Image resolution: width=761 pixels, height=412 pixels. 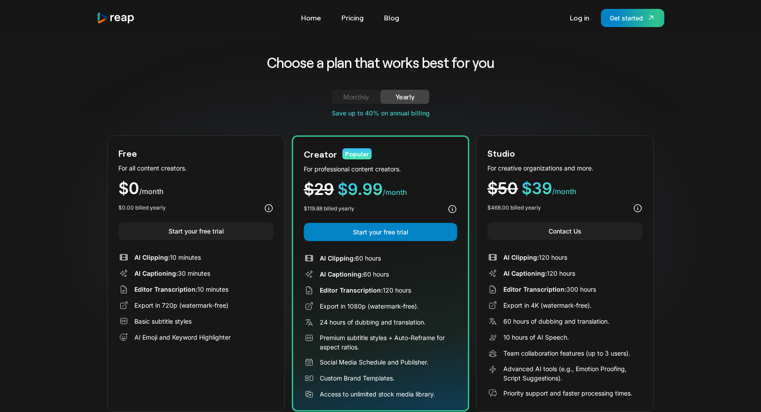 I want to click on div: Monthly, so click(x=356, y=97).